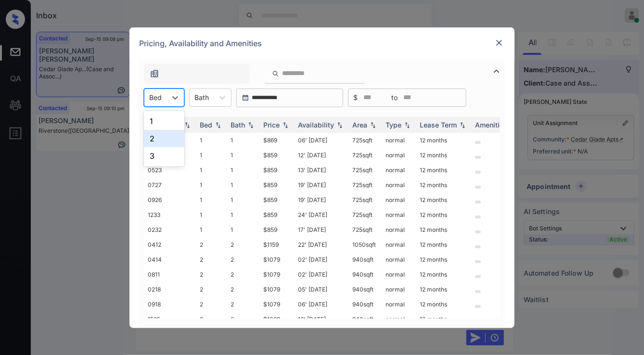 The image size is (644, 355). I want to click on td: 0918, so click(170, 304).